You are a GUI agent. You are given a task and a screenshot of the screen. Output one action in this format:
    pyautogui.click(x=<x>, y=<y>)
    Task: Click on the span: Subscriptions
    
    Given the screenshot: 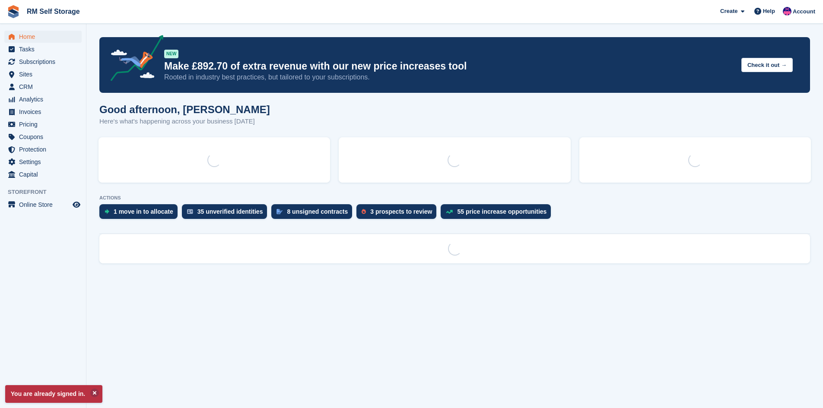 What is the action you would take?
    pyautogui.click(x=45, y=62)
    